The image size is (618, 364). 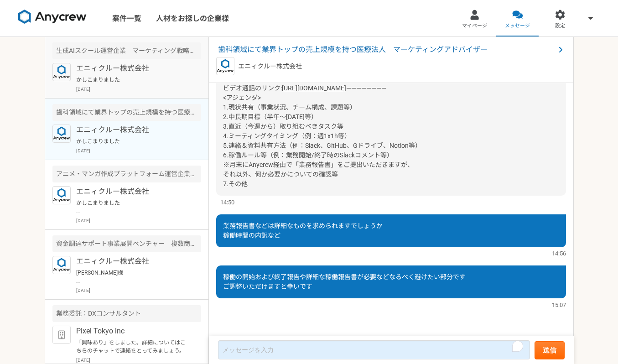 I want to click on span: 14:56, so click(x=559, y=253).